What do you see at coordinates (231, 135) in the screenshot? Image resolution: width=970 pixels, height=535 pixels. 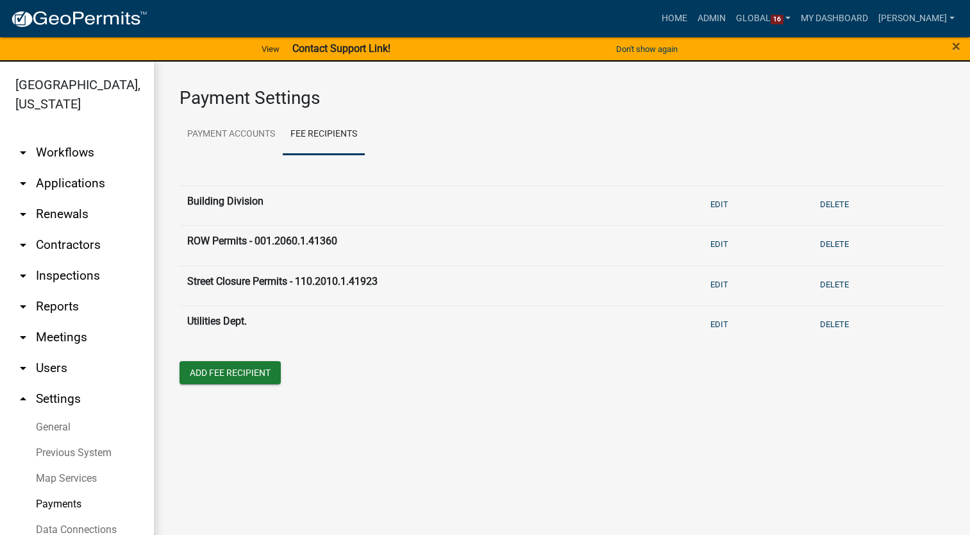 I see `a: Payment Accounts` at bounding box center [231, 135].